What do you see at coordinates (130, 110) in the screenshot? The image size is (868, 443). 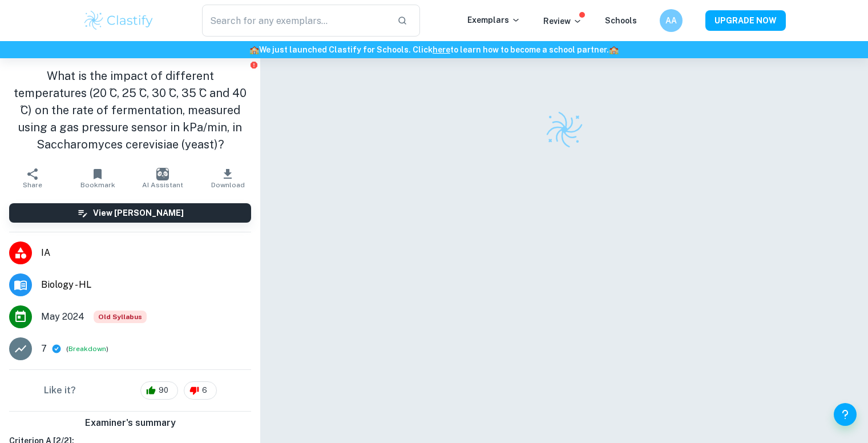 I see `h1: What is the impact of different temperatures (20 ̊C, 25 ̊C, 30 ̊C, 35 ̊C and 40 ̊C) on the rate o...` at bounding box center [130, 110].